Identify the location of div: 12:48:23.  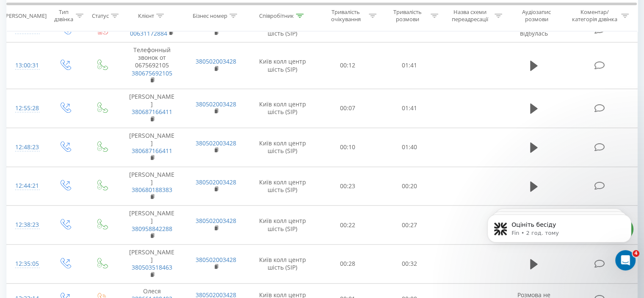
(27, 147).